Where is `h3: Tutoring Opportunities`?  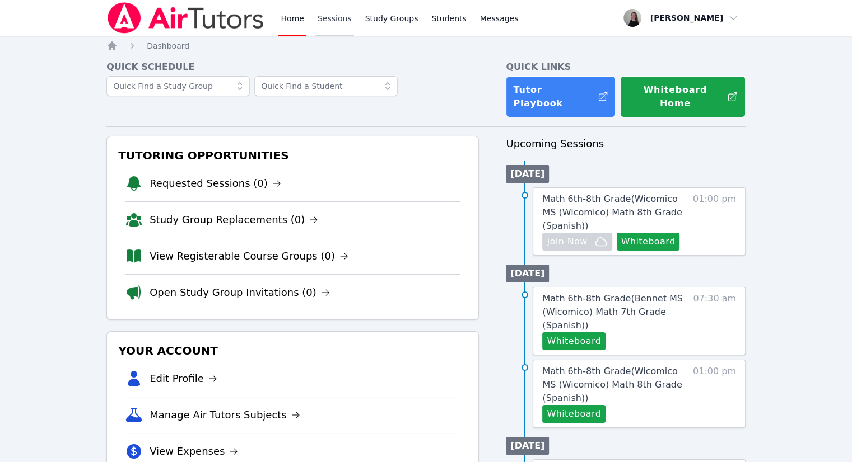
h3: Tutoring Opportunities is located at coordinates (292, 156).